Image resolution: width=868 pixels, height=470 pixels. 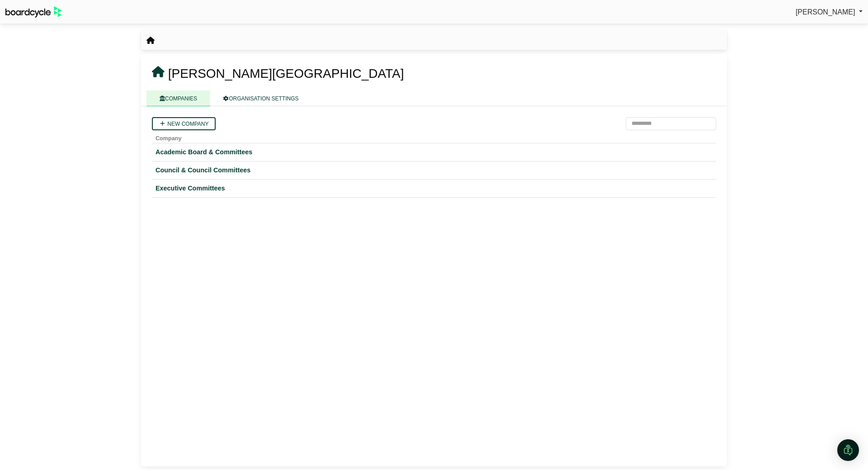 What do you see at coordinates (848, 450) in the screenshot?
I see `div: Open Intercom Messenger` at bounding box center [848, 450].